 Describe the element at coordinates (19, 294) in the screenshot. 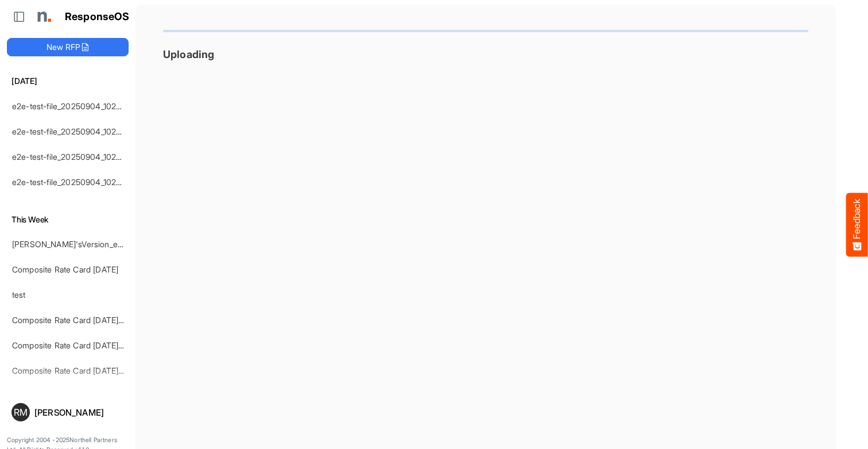

I see `a: test` at that location.